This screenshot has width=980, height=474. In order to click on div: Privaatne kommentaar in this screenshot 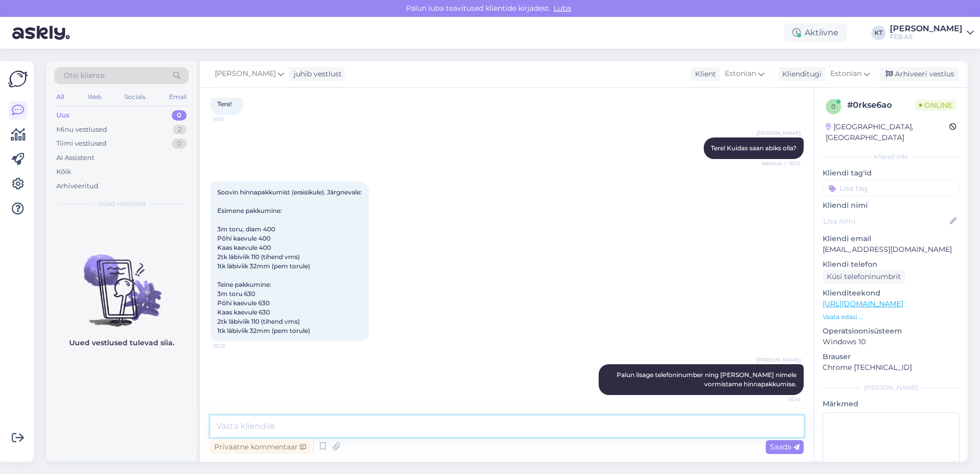, I will do `click(260, 447)`.